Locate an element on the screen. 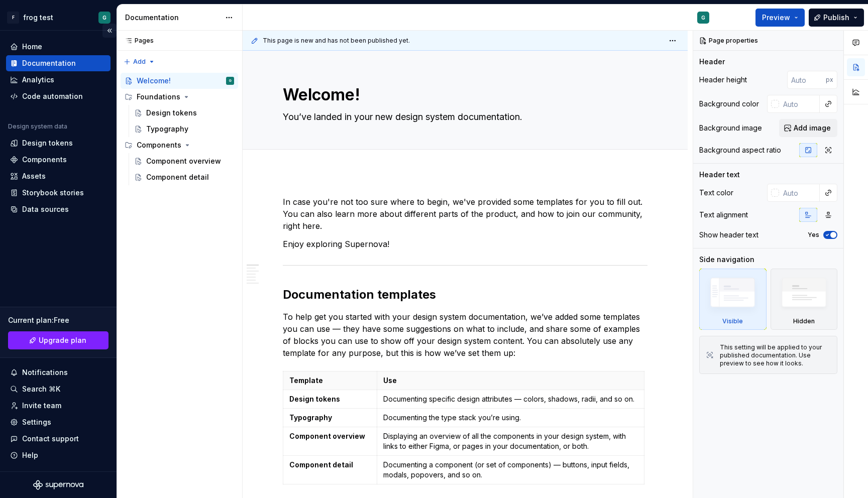 The width and height of the screenshot is (868, 498). div: Side navigation is located at coordinates (726, 259).